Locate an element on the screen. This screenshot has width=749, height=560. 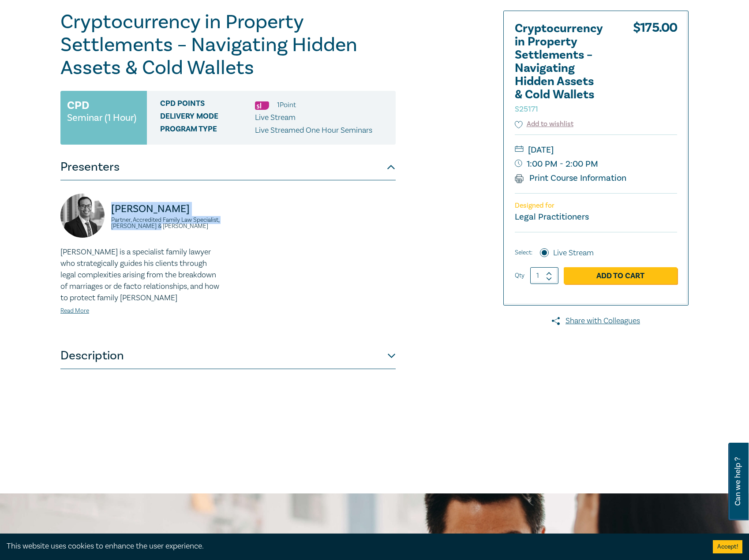
h1: Cryptocurrency in Property Settlements – Navigating Hidden Assets & Cold Wallets is located at coordinates (228, 45).